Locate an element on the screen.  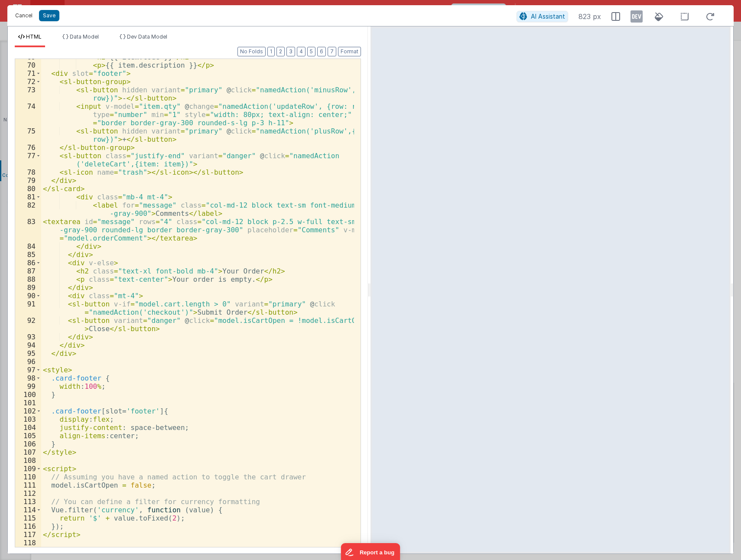
button: Format is located at coordinates (349, 51).